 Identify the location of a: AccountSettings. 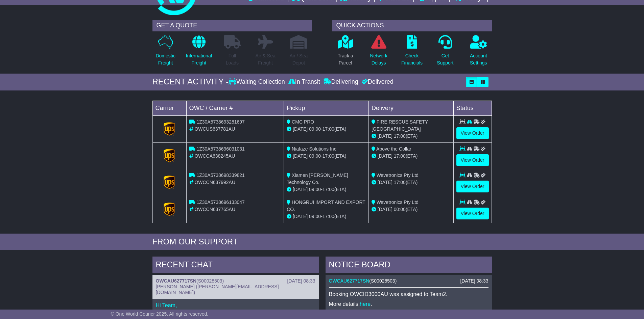
(478, 52).